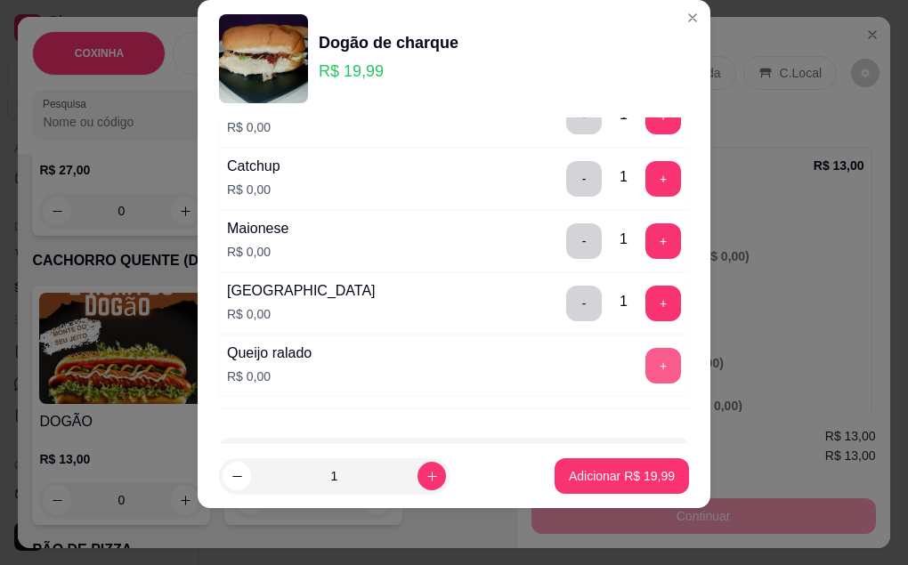  What do you see at coordinates (237, 476) in the screenshot?
I see `button: decrease-product-quantity` at bounding box center [237, 476].